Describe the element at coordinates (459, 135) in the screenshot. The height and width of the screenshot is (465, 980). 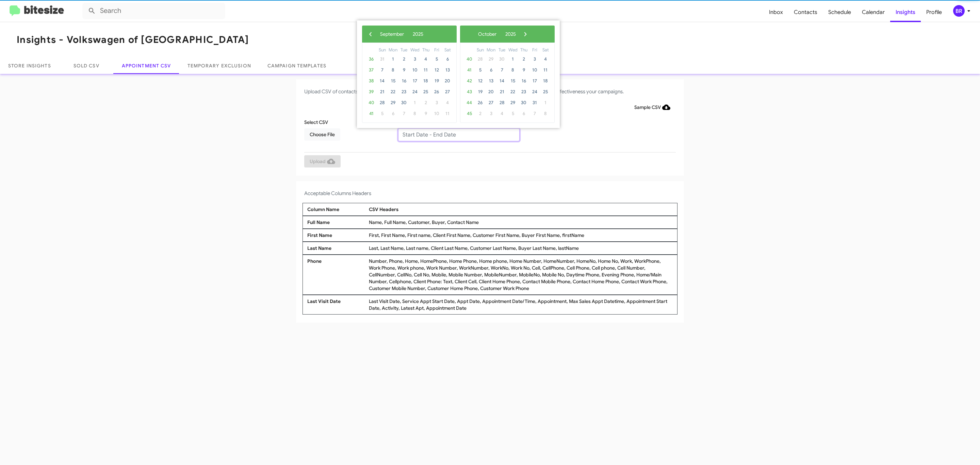
I see `input: Start Date - End Date` at that location.